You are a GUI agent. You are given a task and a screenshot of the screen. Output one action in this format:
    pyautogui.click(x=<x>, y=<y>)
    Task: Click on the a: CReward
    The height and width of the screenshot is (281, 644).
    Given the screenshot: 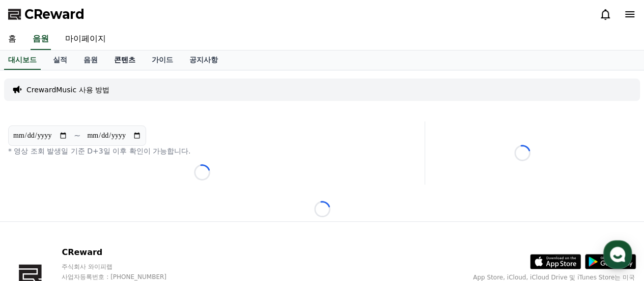 What is the action you would take?
    pyautogui.click(x=47, y=15)
    